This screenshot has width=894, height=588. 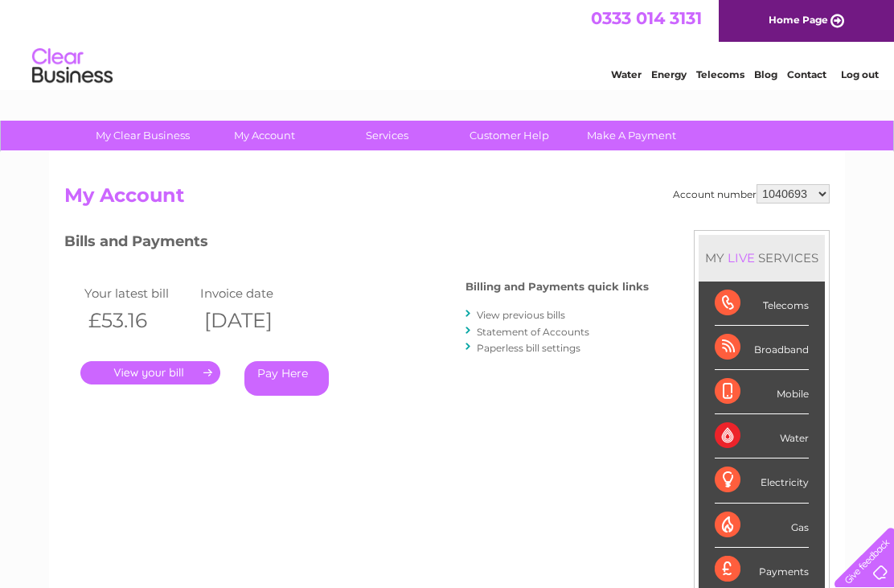 I want to click on a: Paperless bill settings, so click(x=529, y=347).